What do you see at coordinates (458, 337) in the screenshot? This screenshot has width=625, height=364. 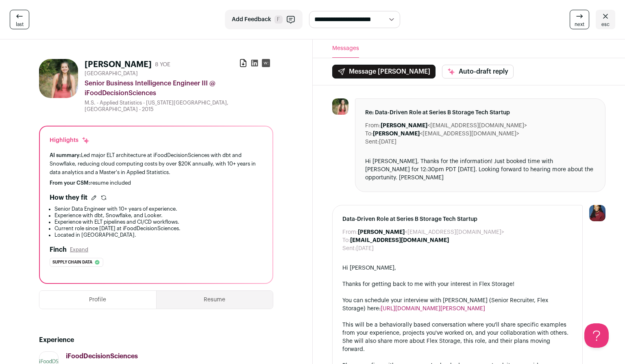 I see `div: This will be a behaviorally based conversation where you'll share specific examples from your exp...` at bounding box center [458, 337].